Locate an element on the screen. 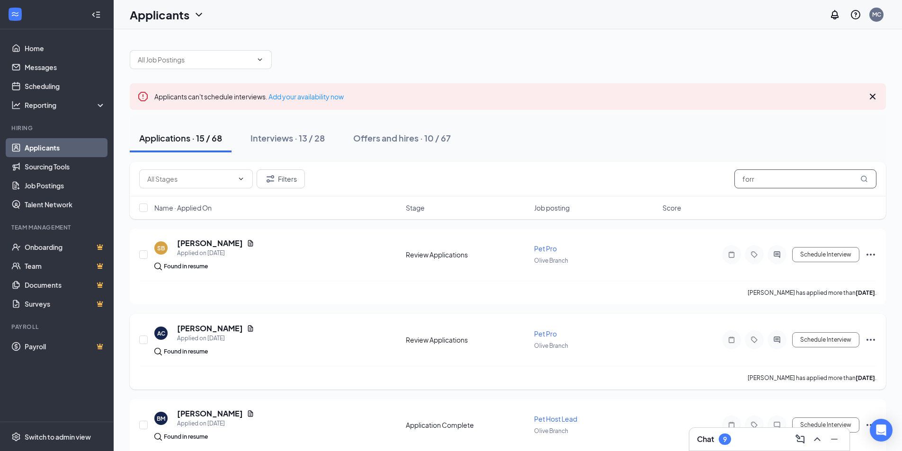  div: Offers and hires · 10 / 67 is located at coordinates (402, 138).